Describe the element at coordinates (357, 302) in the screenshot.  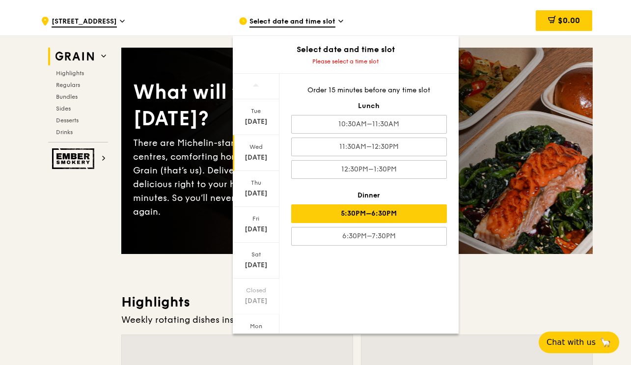
I see `h3: Highlights` at that location.